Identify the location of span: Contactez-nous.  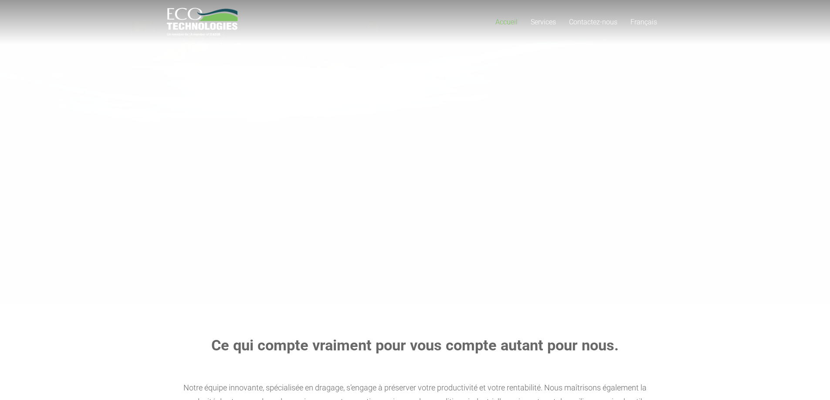
(593, 22).